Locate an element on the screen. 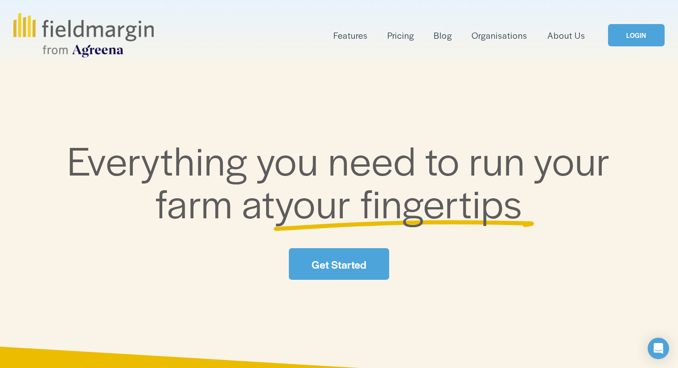 This screenshot has height=368, width=678. span: Features is located at coordinates (350, 35).